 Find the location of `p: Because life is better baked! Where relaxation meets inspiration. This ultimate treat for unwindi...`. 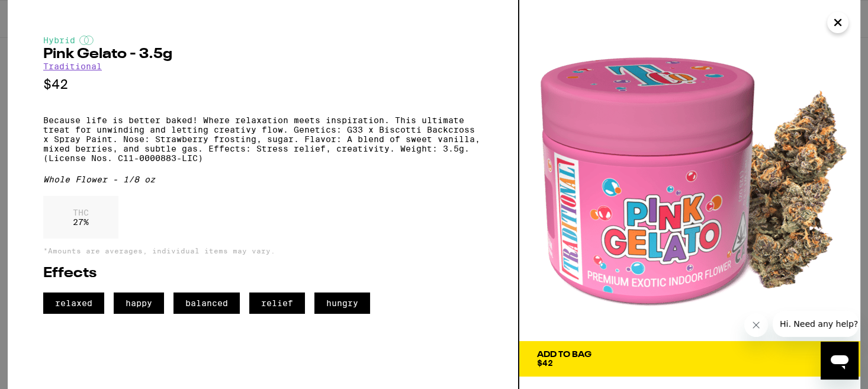

p: Because life is better baked! Where relaxation meets inspiration. This ultimate treat for unwindi... is located at coordinates (263, 139).